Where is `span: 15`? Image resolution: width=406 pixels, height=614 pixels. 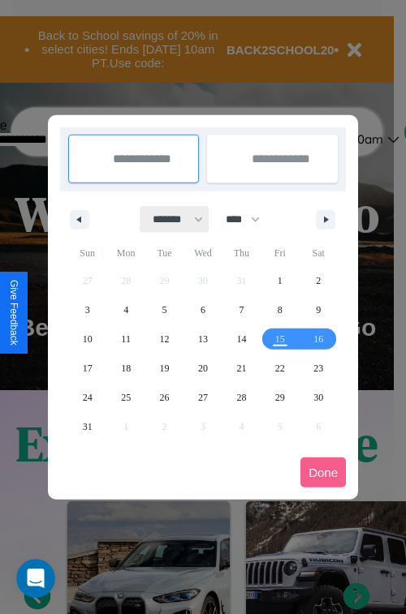 span: 15 is located at coordinates (280, 339).